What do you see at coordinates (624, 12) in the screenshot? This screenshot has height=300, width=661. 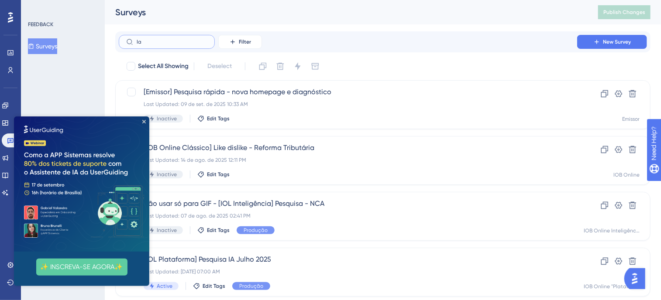 I see `button: Publish Changes` at bounding box center [624, 12].